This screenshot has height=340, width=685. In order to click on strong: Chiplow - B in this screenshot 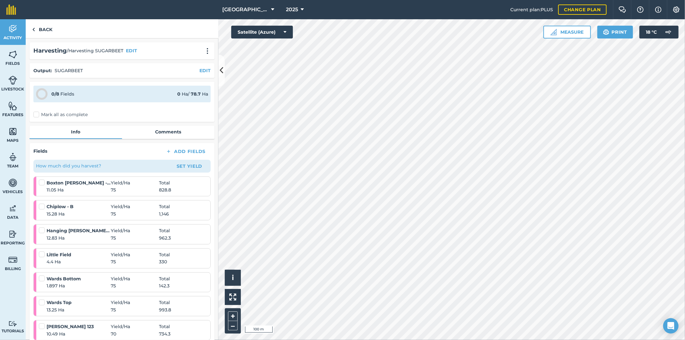, I will do `click(79, 207)`.